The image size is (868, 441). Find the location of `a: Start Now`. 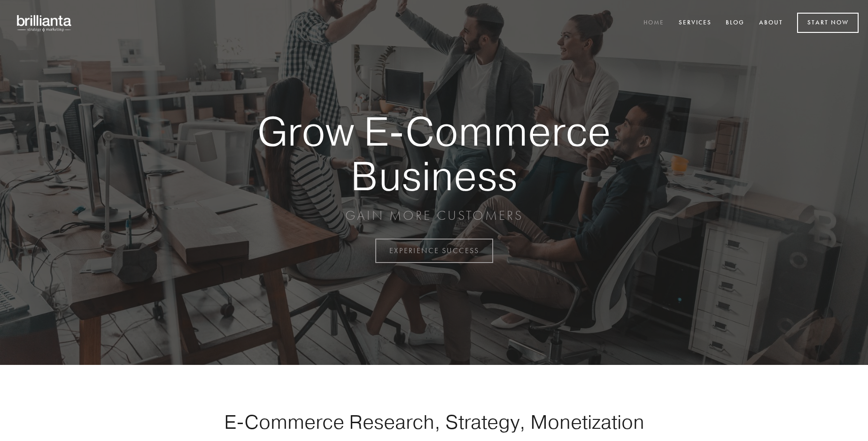

a: Start Now is located at coordinates (827, 23).